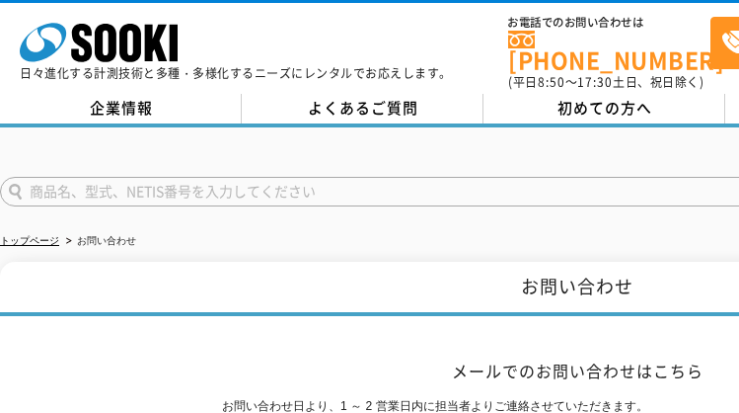 The width and height of the screenshot is (739, 413). I want to click on p: 日々進化する計測技術と多種・多様化するニーズにレンタルでお応えします。, so click(236, 73).